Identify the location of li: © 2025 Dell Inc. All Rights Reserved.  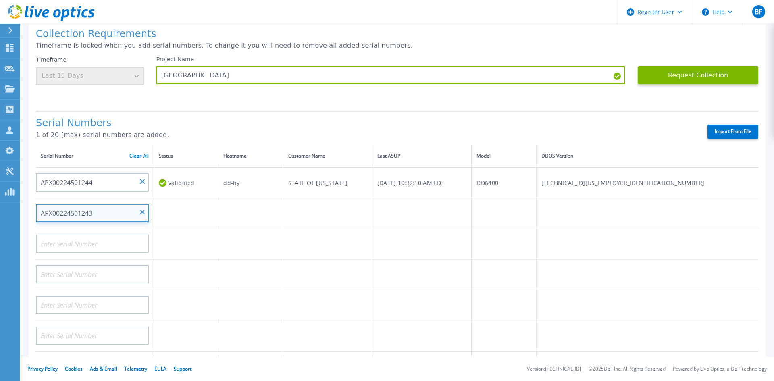
(627, 369).